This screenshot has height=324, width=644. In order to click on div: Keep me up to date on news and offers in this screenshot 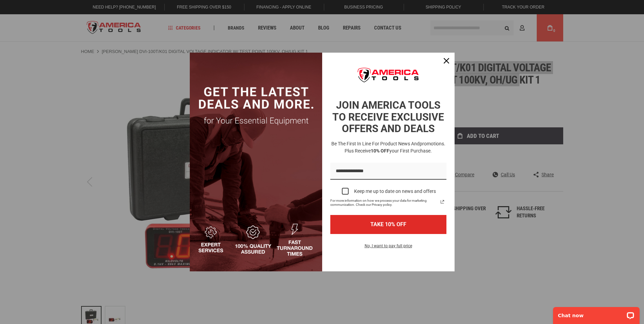, I will do `click(395, 191)`.